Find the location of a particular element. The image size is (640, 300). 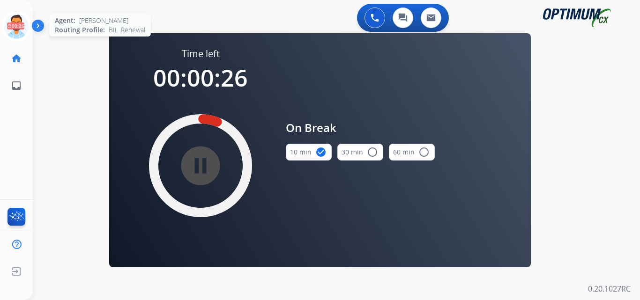

span: Time left is located at coordinates (200, 54).